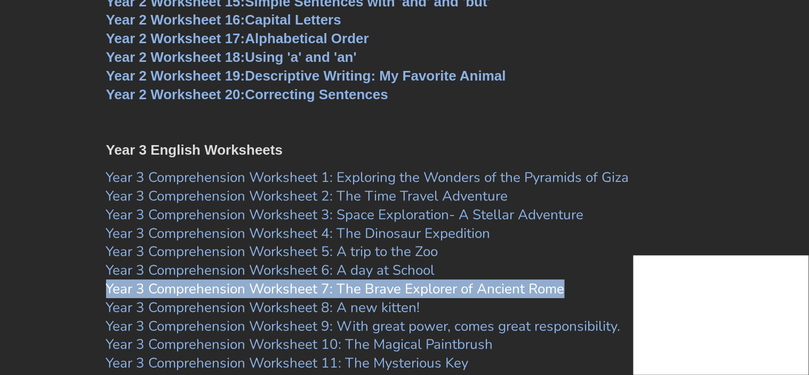 The image size is (809, 375). What do you see at coordinates (263, 307) in the screenshot?
I see `a: Year 3 Comprehension Worksheet 8: A new kitten!` at bounding box center [263, 307].